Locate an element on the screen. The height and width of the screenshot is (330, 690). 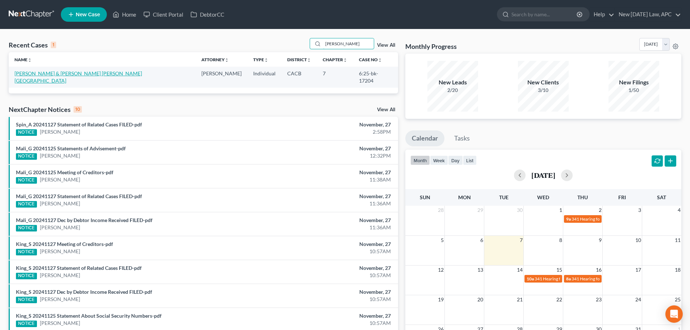
button: list is located at coordinates (470, 160).